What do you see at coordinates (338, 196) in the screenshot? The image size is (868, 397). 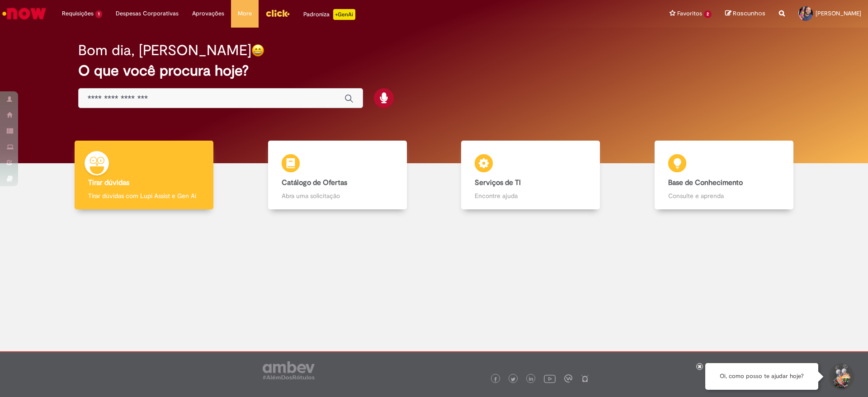 I see `p: Abra uma solicitação` at bounding box center [338, 196].